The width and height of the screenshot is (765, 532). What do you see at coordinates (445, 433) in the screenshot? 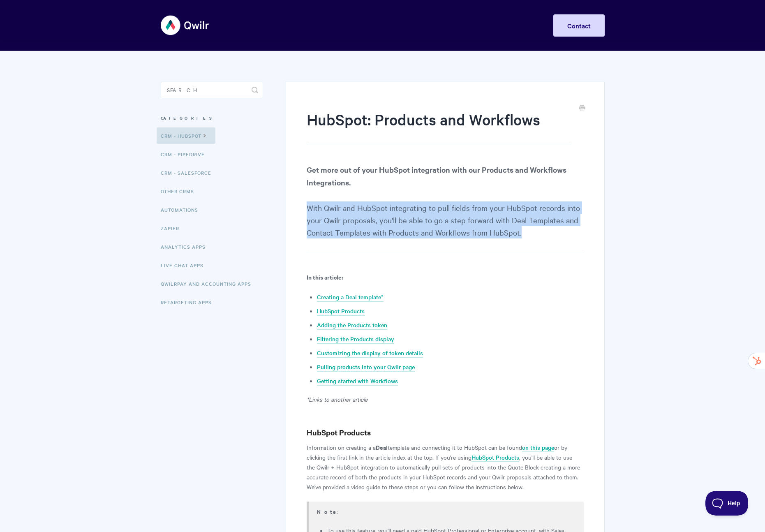
I see `h3: HubSpot Products` at bounding box center [445, 433].